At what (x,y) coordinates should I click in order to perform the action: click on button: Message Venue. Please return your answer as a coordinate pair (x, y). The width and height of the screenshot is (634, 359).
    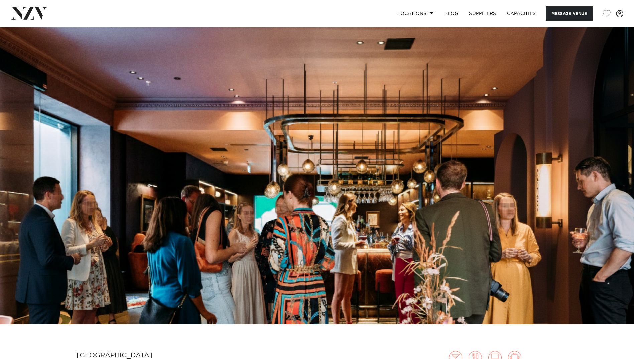
    Looking at the image, I should click on (570, 13).